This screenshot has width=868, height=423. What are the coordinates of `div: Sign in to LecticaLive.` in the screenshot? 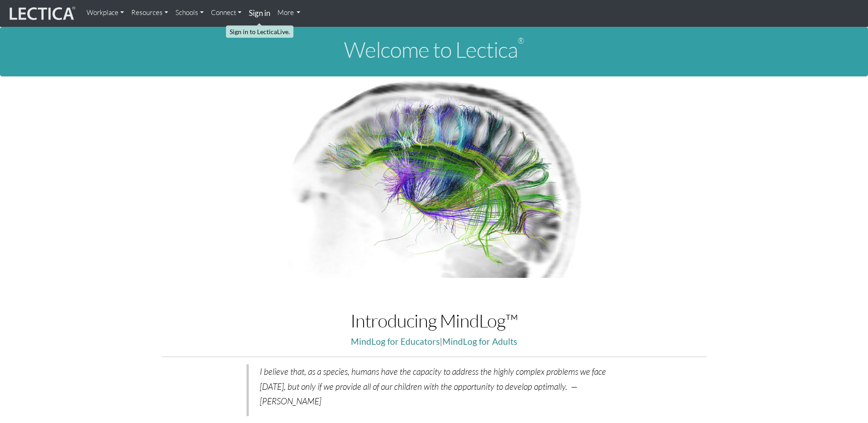 It's located at (259, 31).